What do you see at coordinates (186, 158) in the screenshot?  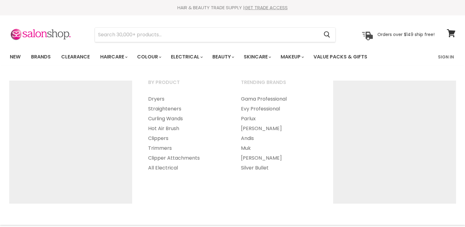 I see `a: Clipper Attachments` at bounding box center [186, 158].